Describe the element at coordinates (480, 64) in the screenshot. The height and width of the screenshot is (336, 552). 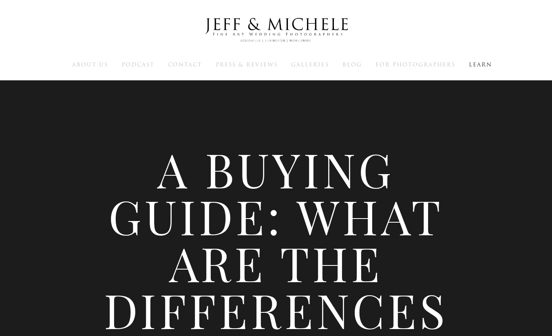
I see `a: Learn` at that location.